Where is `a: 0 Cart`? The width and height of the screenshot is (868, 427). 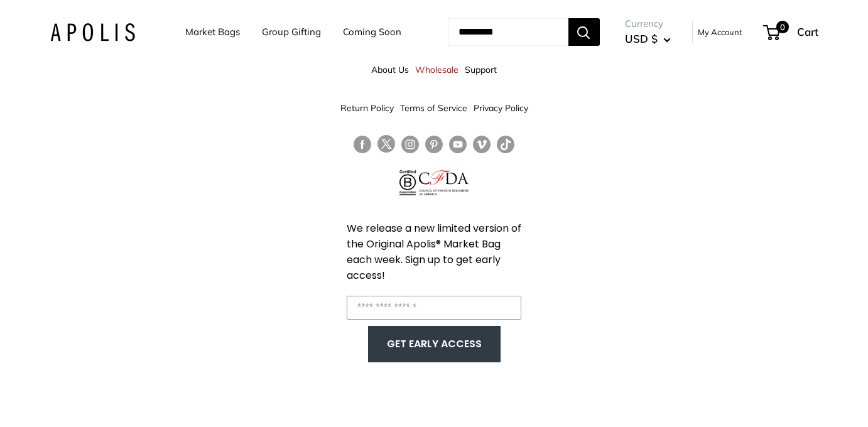 a: 0 Cart is located at coordinates (791, 32).